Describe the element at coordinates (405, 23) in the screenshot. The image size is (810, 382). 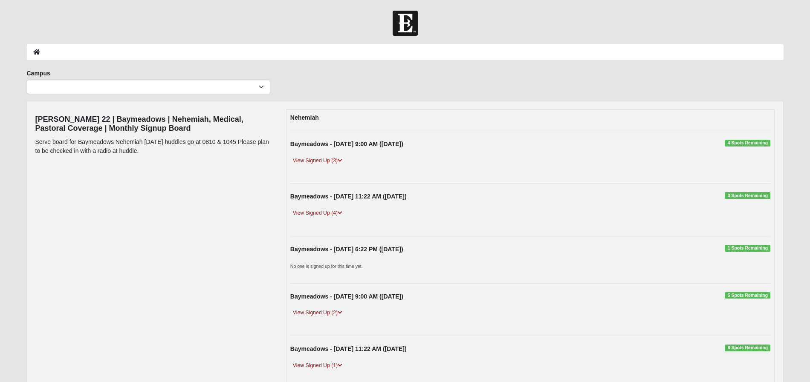
I see `img: Church of Eleven22 Logo` at that location.